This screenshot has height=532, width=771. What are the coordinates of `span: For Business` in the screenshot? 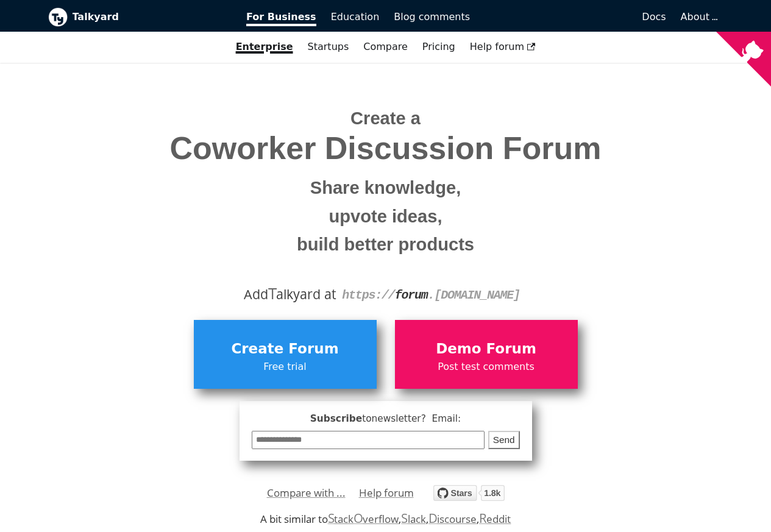 It's located at (281, 18).